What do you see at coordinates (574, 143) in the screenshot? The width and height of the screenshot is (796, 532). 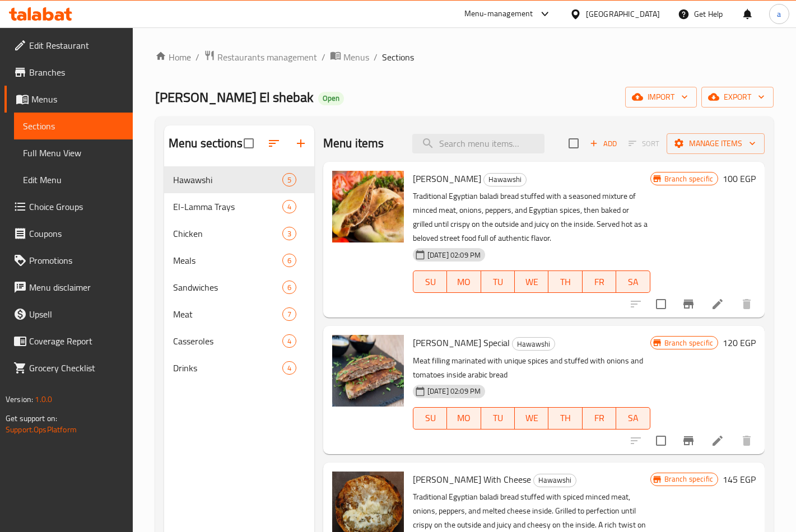 I see `span: Select section` at bounding box center [574, 143].